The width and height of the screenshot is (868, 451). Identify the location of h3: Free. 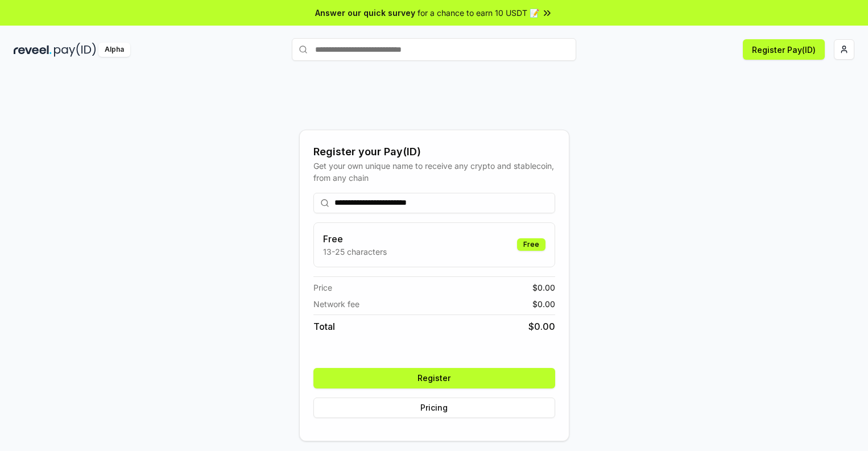
(355, 239).